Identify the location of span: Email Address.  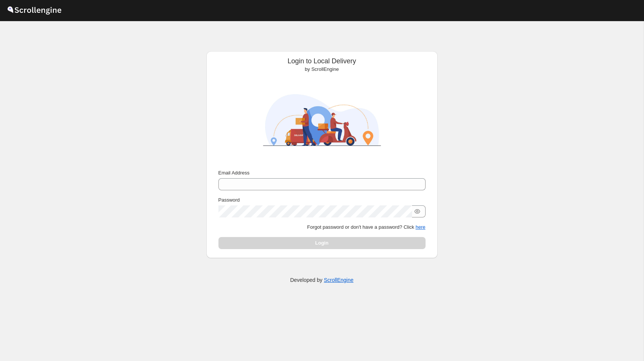
(234, 172).